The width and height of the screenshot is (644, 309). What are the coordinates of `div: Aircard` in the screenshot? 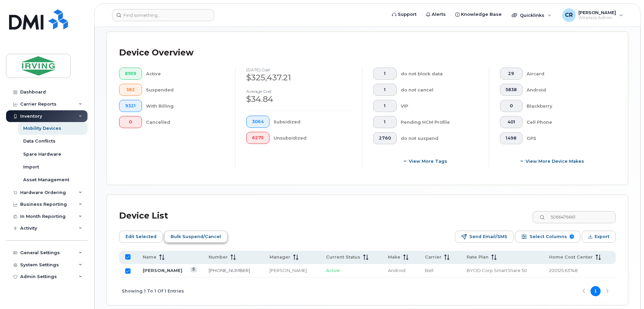 It's located at (566, 74).